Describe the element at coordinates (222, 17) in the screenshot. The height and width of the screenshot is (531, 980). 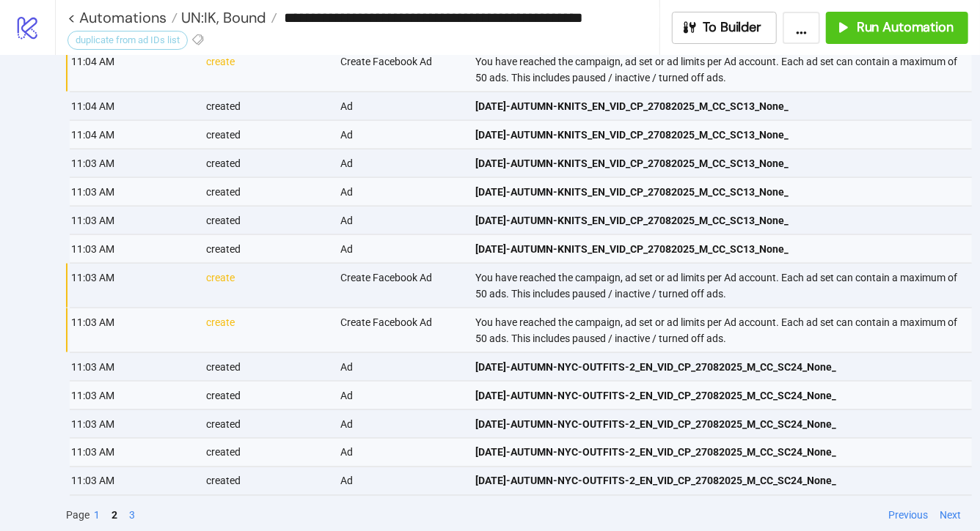
I see `span: UN:IK, Bound` at that location.